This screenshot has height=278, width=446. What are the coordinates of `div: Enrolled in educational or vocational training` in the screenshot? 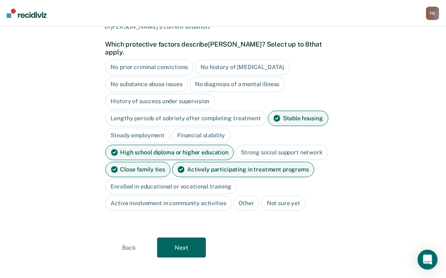 It's located at (171, 187).